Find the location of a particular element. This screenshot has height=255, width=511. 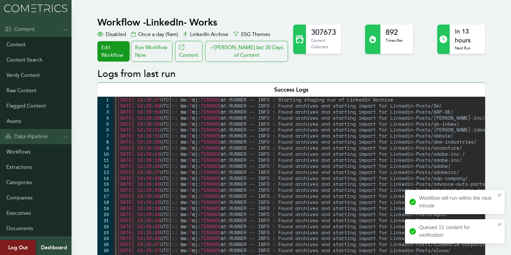

a: Edit Workflow is located at coordinates (113, 51).